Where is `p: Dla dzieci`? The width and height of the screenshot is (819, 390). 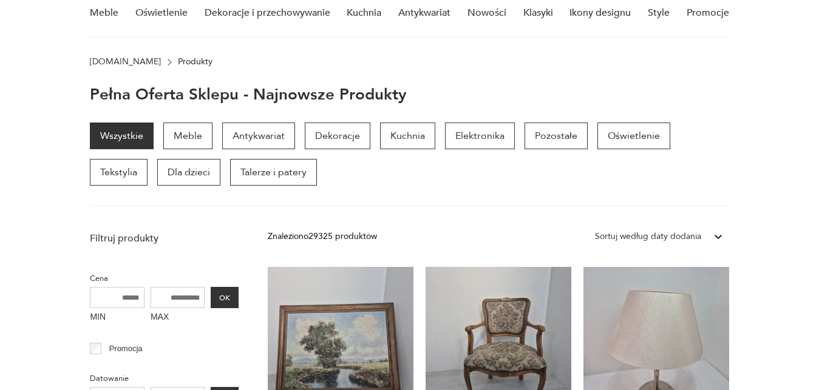 p: Dla dzieci is located at coordinates (189, 172).